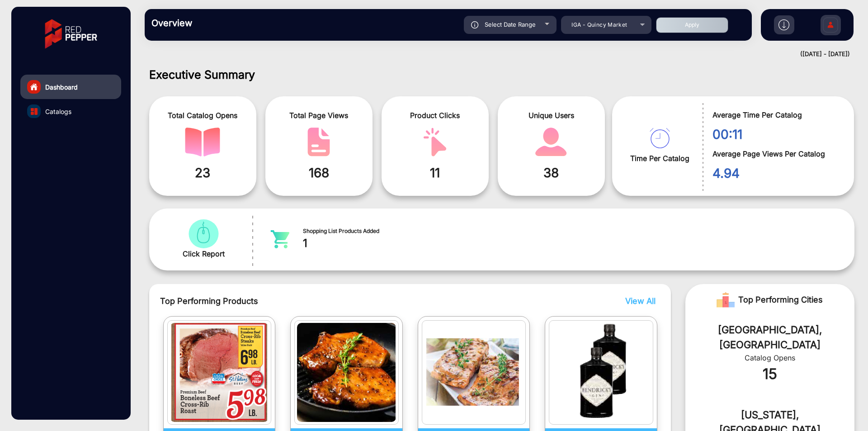 This screenshot has height=431, width=868. I want to click on span: 11, so click(435, 173).